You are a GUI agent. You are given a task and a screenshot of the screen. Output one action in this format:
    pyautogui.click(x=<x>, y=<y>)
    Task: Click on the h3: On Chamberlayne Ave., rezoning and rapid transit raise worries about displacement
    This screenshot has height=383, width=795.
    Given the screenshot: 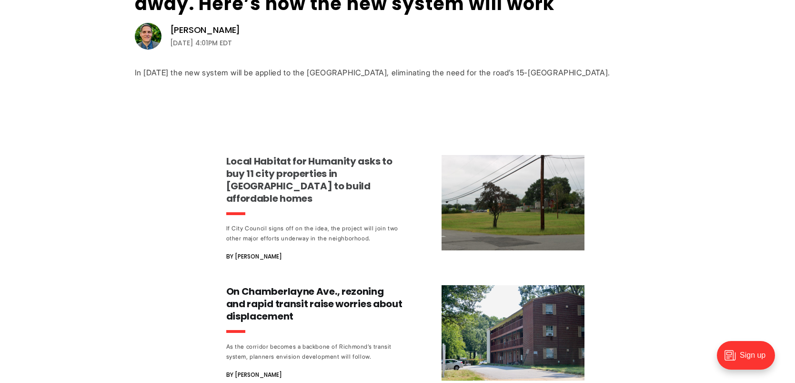 What is the action you would take?
    pyautogui.click(x=315, y=304)
    